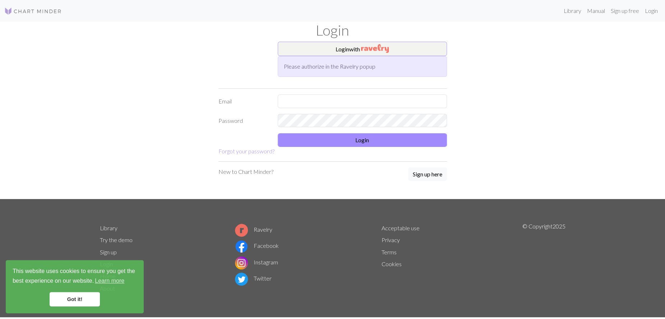 This screenshot has width=665, height=319. I want to click on a: Sign up here, so click(427, 175).